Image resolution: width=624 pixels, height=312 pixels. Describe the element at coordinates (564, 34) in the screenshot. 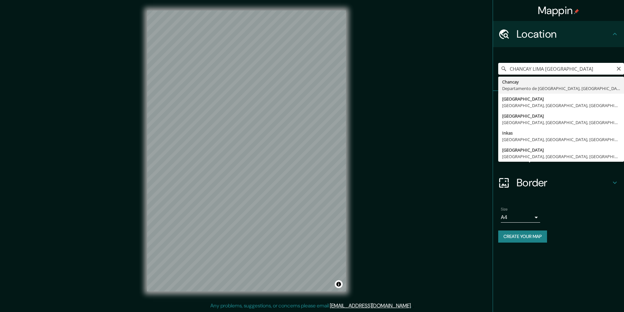

I see `h4: Location` at that location.